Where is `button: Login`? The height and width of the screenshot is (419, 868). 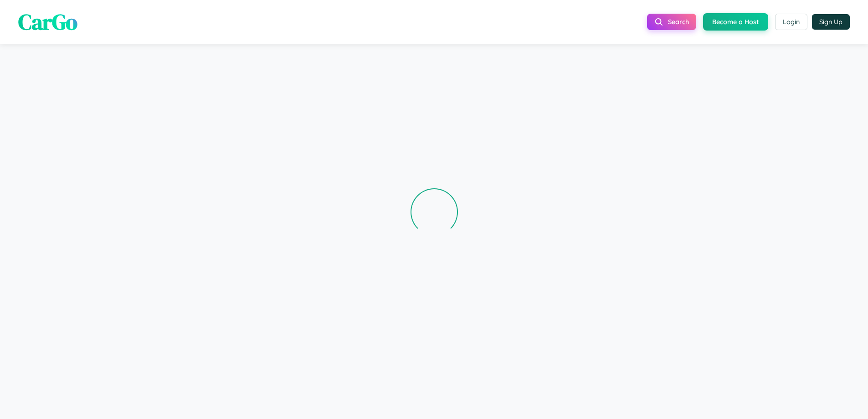 button: Login is located at coordinates (791, 22).